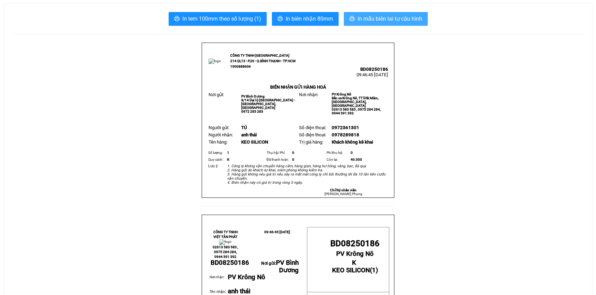 Image resolution: width=596 pixels, height=295 pixels. I want to click on td: Thụ hộ/ Phí, so click(278, 153).